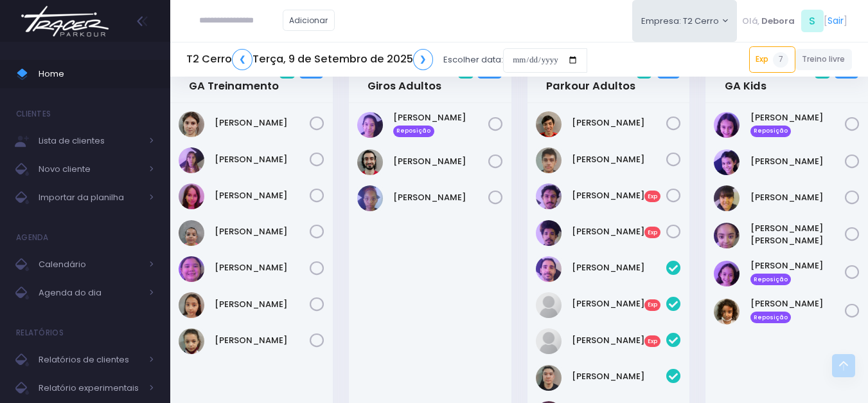  What do you see at coordinates (745, 80) in the screenshot?
I see `a: 19:30GA Kids` at bounding box center [745, 80].